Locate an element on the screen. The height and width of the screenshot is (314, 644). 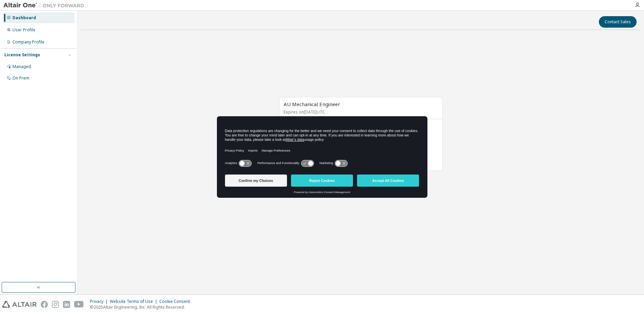
div: User Profile is located at coordinates (24, 30).